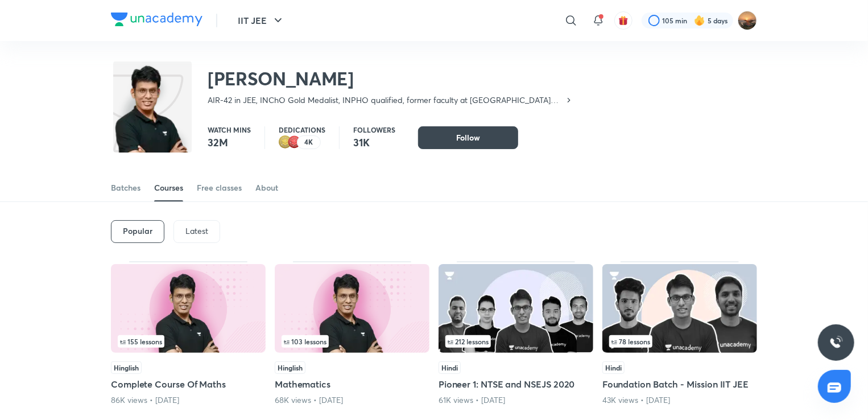  Describe the element at coordinates (229, 130) in the screenshot. I see `p: Watch mins` at that location.